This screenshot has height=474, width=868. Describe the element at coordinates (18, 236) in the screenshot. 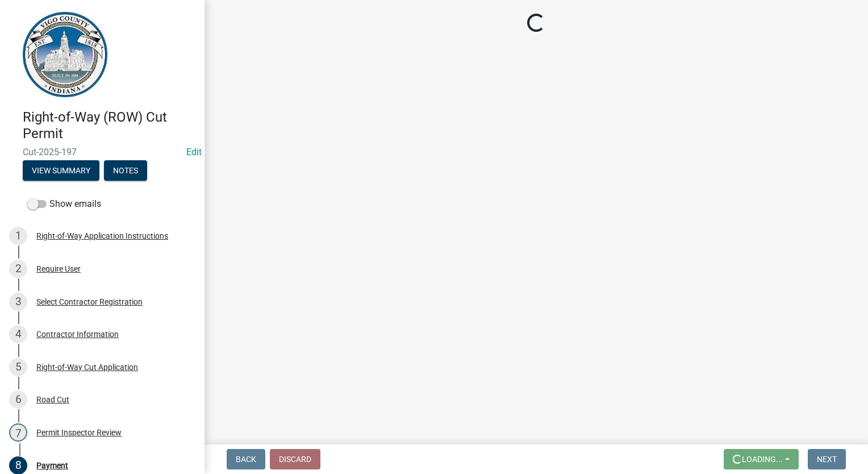

I see `div: 1` at that location.